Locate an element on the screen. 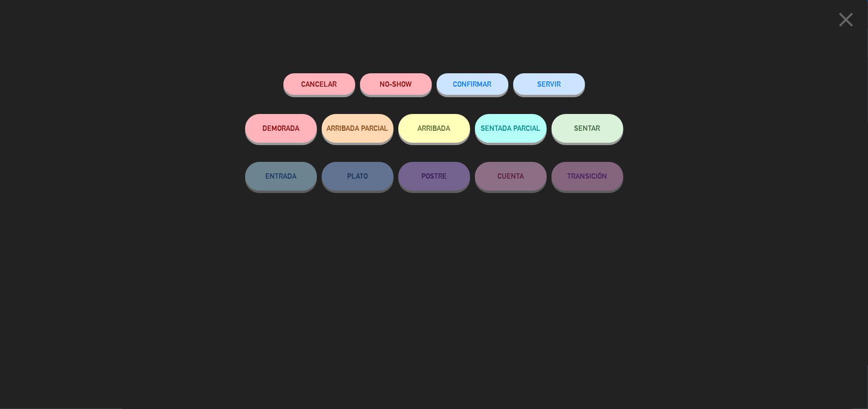 This screenshot has height=409, width=868. button: CUENTA is located at coordinates (511, 176).